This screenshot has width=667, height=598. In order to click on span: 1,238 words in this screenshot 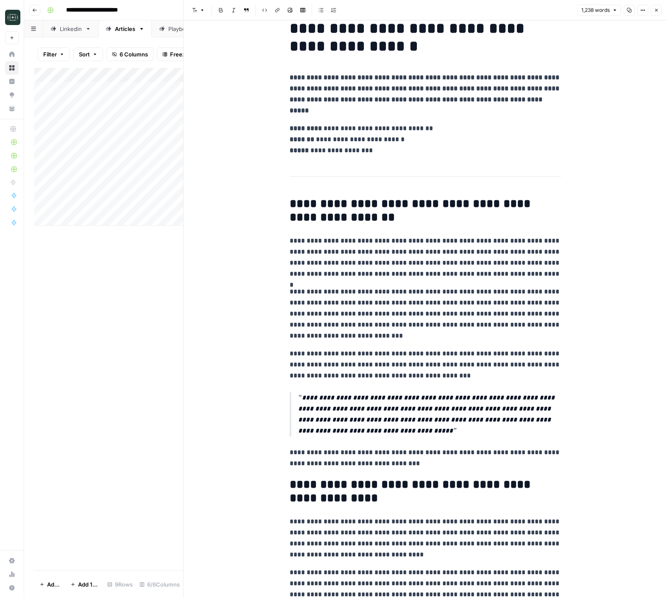, I will do `click(595, 10)`.